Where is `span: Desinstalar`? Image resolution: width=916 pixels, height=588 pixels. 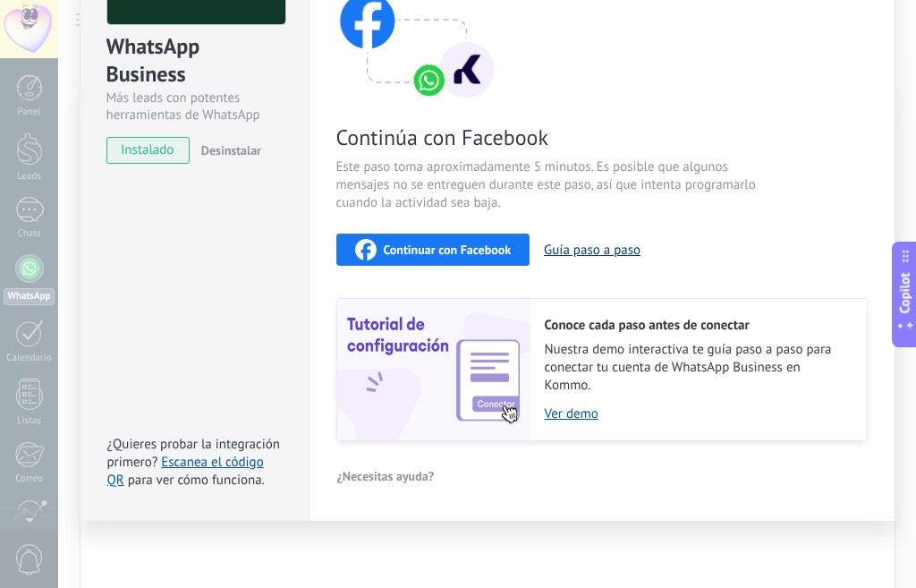
span: Desinstalar is located at coordinates (231, 150).